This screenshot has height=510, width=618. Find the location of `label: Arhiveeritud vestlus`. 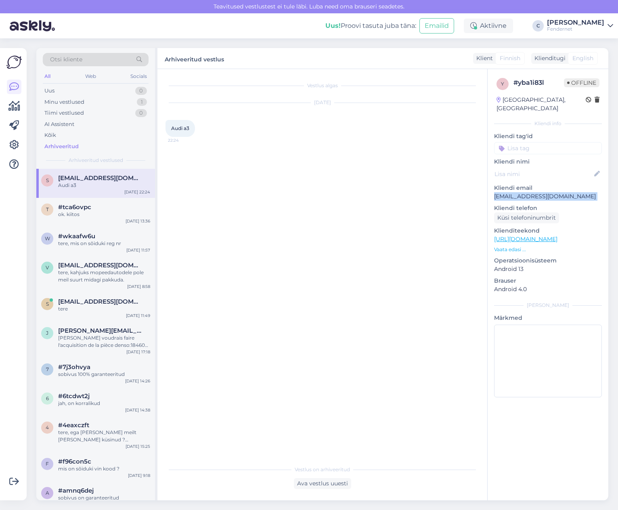

label: Arhiveeritud vestlus is located at coordinates (194, 58).